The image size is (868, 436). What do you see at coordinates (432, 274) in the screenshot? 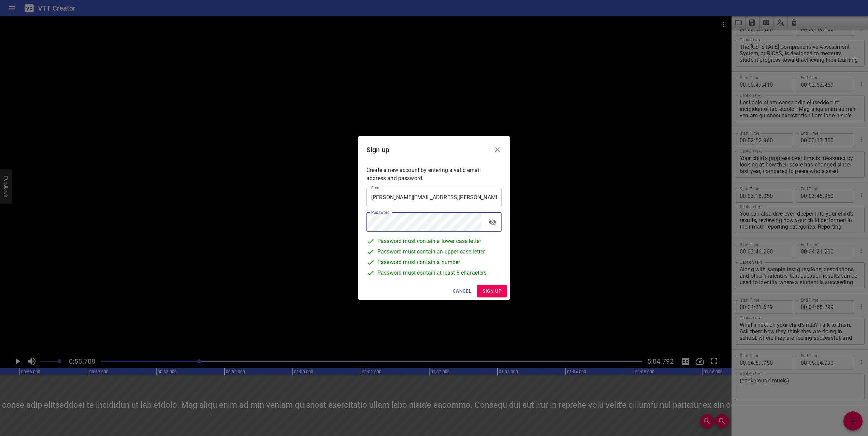
I see `span: Password must contain at least 8 characters` at bounding box center [432, 274].